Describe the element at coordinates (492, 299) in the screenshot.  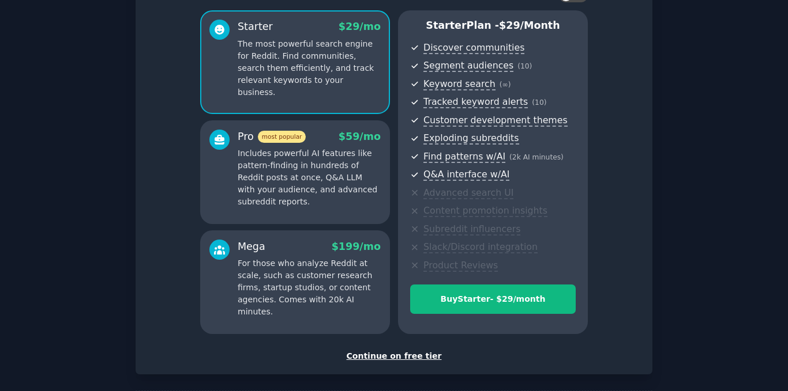
I see `button: BuyStarter- $29/month` at that location.